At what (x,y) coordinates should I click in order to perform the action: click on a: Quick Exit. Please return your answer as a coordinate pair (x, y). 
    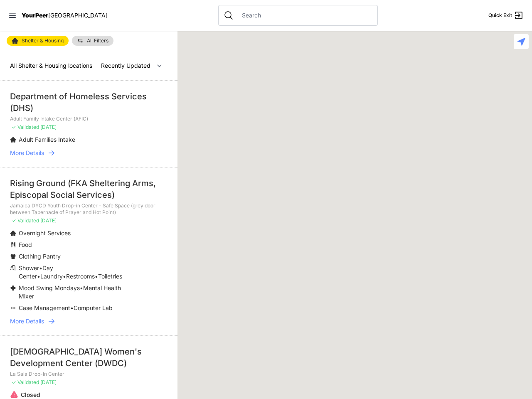
    Looking at the image, I should click on (506, 16).